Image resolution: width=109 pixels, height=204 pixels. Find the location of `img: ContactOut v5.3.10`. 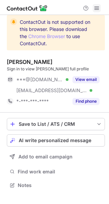

img: ContactOut v5.3.10 is located at coordinates (27, 8).